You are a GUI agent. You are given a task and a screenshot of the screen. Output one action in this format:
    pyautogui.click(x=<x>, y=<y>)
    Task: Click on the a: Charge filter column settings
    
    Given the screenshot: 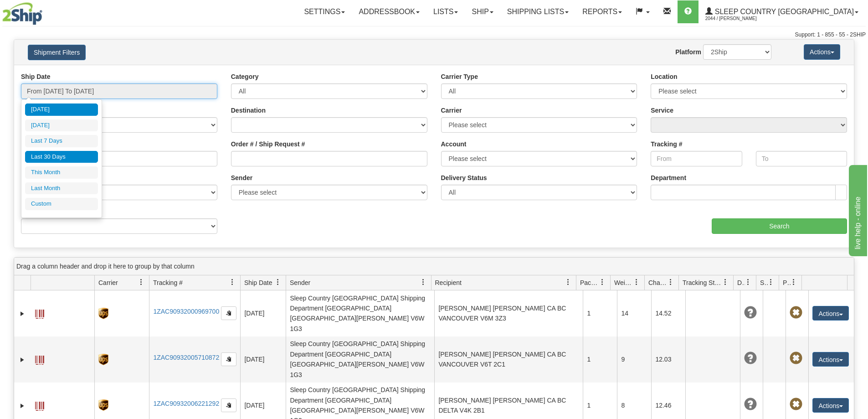 What is the action you would take?
    pyautogui.click(x=671, y=282)
    